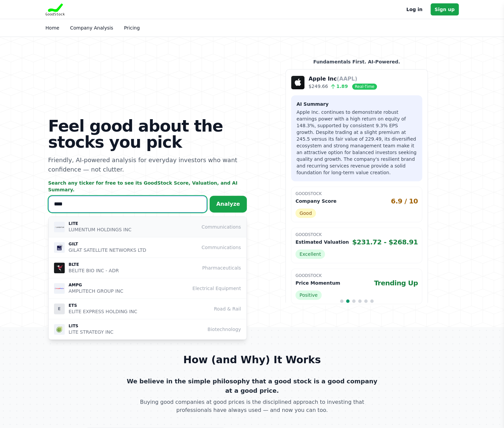 Image resolution: width=504 pixels, height=428 pixels. I want to click on span: Positive, so click(309, 295).